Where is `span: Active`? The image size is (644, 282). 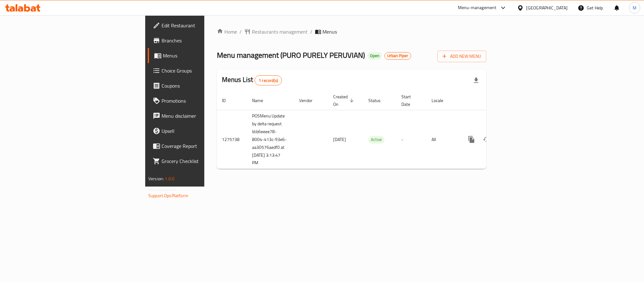
span: Active is located at coordinates (376, 139).